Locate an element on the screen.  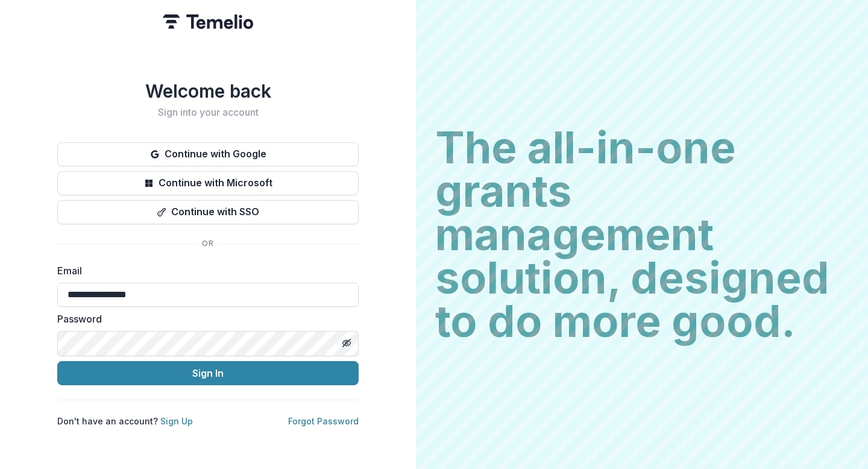
button: Continue with SSO is located at coordinates (207, 212).